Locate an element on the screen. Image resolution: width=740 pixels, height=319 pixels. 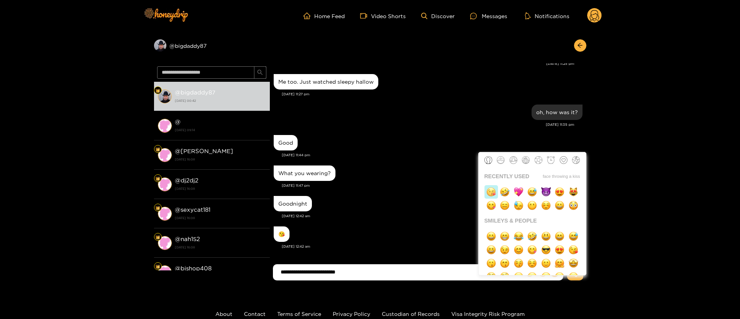
img: 1f619.png is located at coordinates (505, 263).